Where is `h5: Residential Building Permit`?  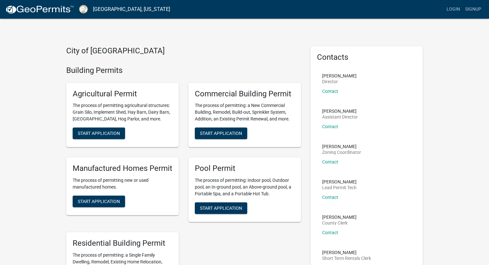 h5: Residential Building Permit is located at coordinates (123, 243).